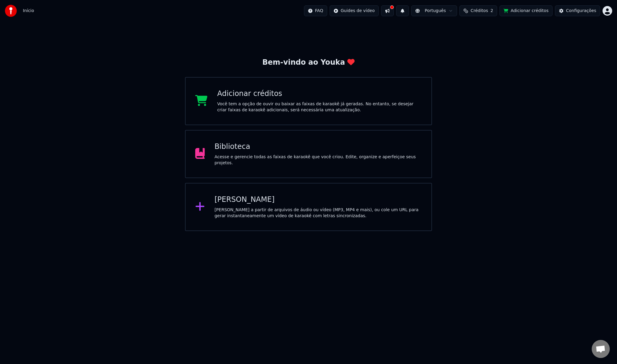 The image size is (617, 364). Describe the element at coordinates (308, 63) in the screenshot. I see `div: Bem-vindo ao Youka` at that location.